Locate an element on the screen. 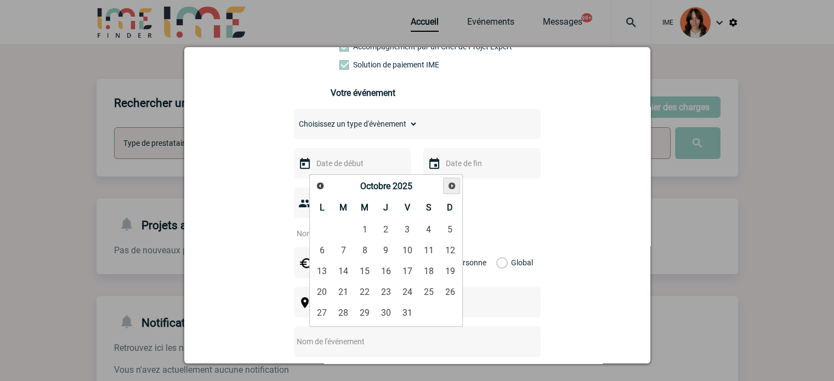 The height and width of the screenshot is (381, 834). input: Date de début is located at coordinates (351, 163).